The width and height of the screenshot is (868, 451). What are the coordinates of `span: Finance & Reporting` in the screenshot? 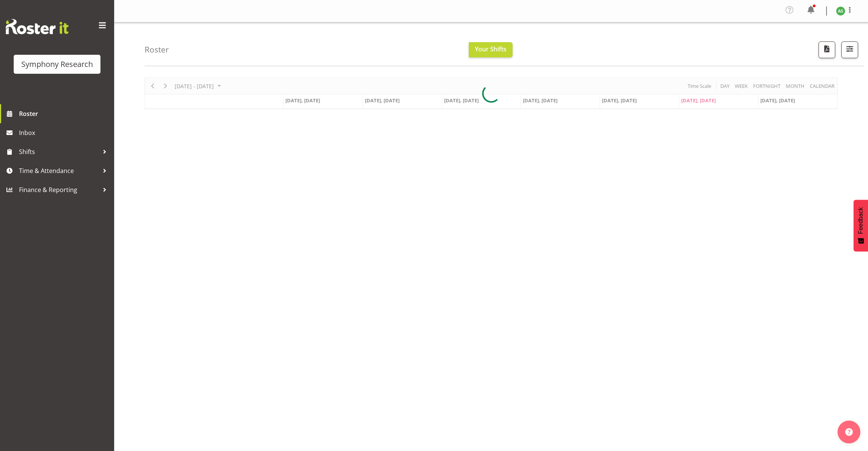 It's located at (59, 190).